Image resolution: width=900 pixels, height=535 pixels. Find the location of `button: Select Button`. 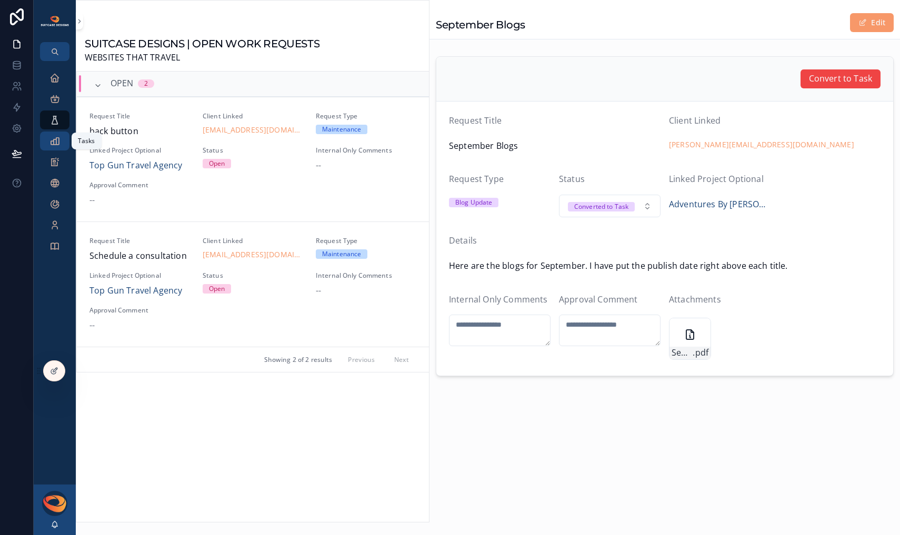

button: Select Button is located at coordinates (609, 206).